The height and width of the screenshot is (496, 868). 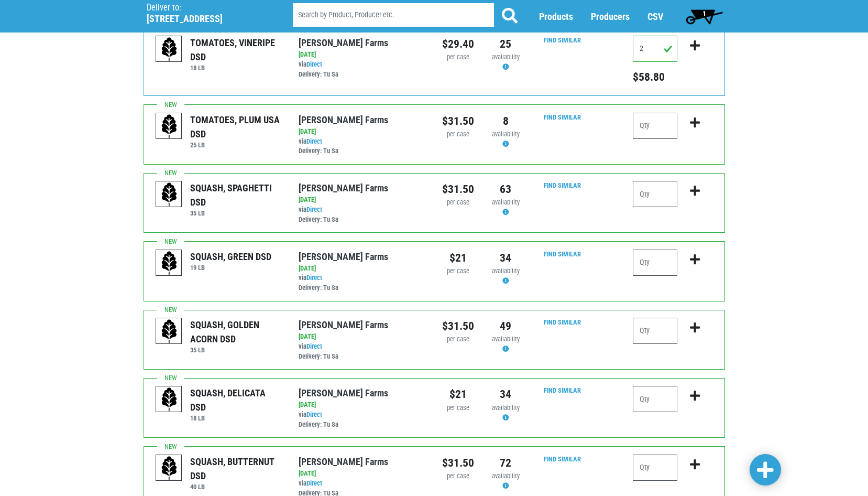 I want to click on span: Producers, so click(x=610, y=16).